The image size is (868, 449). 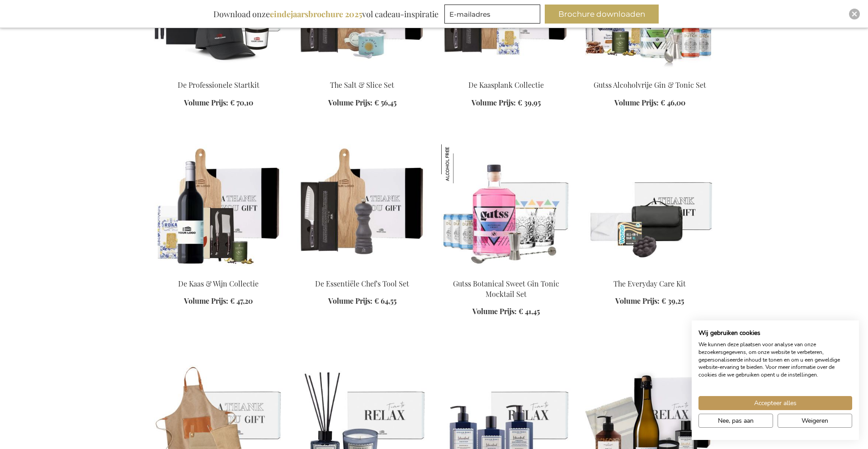 I want to click on a: Gutss Non-Alcoholic Gin & Tonic Set Gutss Alcoholvrije Gin & Tonic Set, so click(x=650, y=72).